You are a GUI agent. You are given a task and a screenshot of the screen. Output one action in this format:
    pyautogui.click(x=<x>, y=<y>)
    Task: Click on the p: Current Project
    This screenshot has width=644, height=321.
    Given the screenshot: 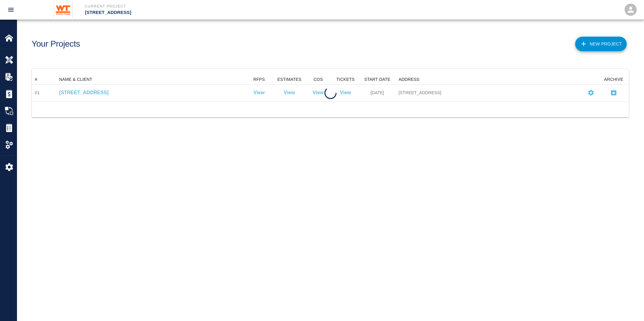 What is the action you would take?
    pyautogui.click(x=220, y=6)
    